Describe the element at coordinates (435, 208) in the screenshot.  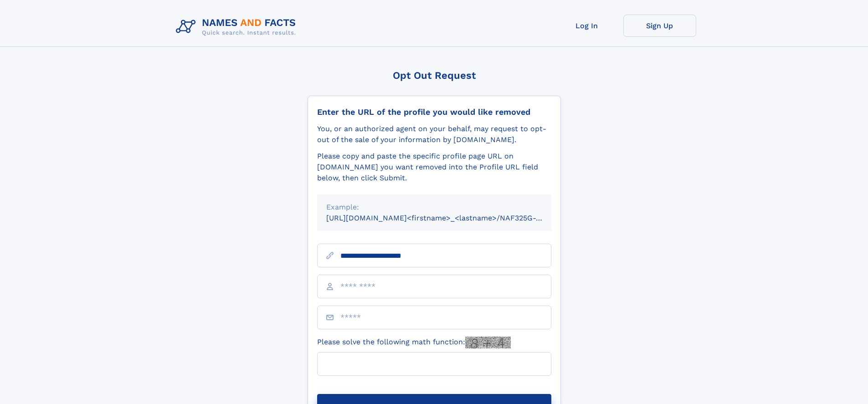
I see `div: Example:` at that location.